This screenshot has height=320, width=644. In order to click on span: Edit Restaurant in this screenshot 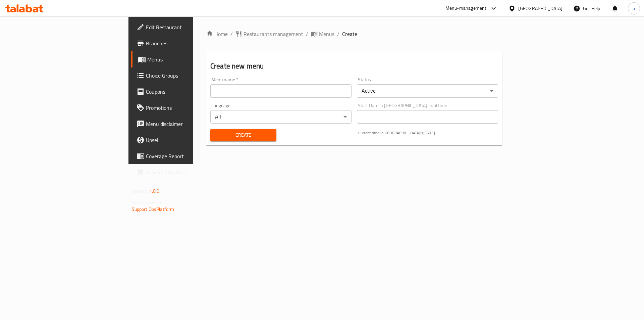, I will do `click(188, 27)`.